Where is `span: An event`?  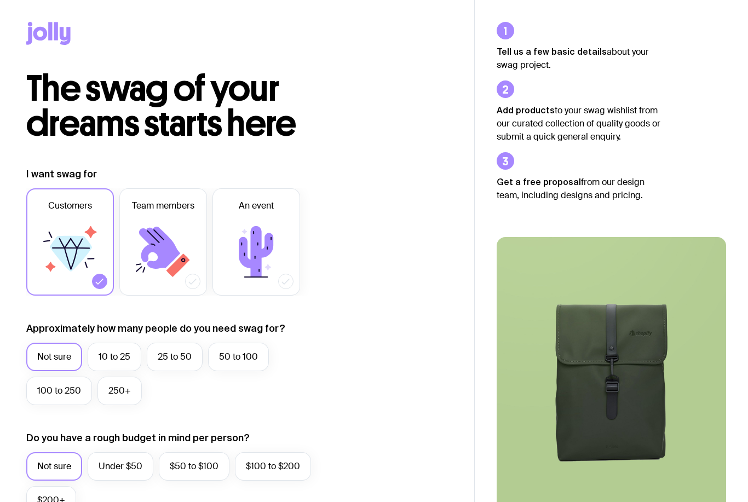
span: An event is located at coordinates (256, 206).